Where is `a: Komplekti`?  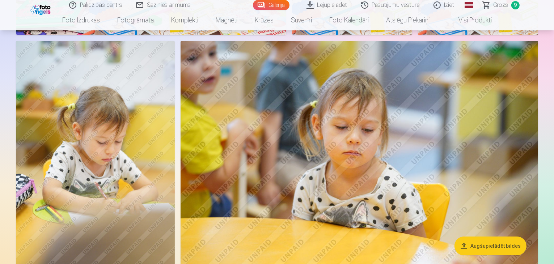 a: Komplekti is located at coordinates (185, 20).